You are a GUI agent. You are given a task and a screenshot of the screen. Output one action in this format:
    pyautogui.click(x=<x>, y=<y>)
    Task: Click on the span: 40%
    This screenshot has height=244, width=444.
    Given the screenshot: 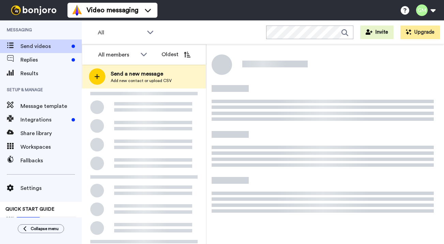 What is the action you would take?
    pyautogui.click(x=10, y=218)
    